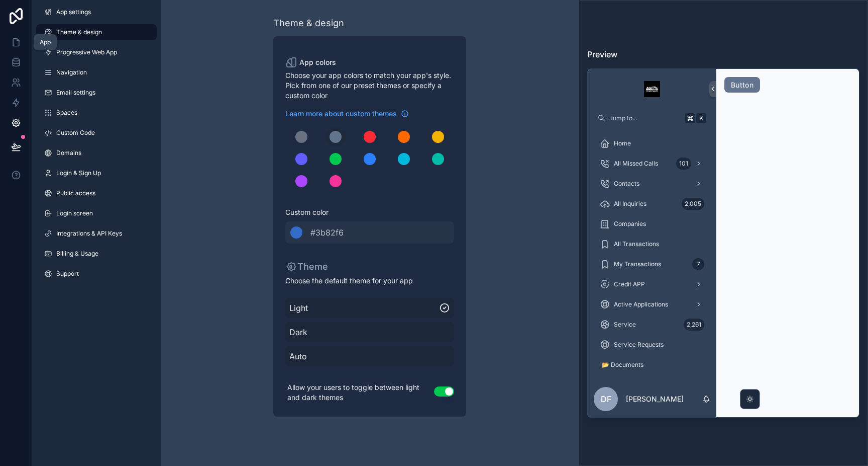  I want to click on a: Public access, so click(96, 193).